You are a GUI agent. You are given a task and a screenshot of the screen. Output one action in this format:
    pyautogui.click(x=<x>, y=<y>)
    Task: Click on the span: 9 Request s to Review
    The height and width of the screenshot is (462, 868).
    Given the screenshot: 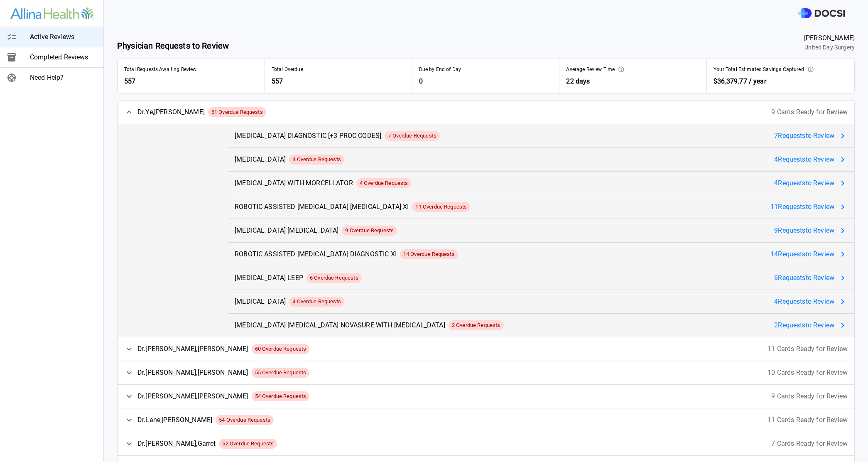 What is the action you would take?
    pyautogui.click(x=804, y=231)
    